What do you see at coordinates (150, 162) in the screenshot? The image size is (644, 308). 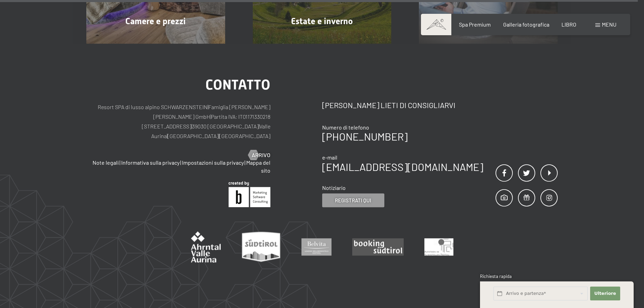 I see `a: Informativa sulla privacy` at bounding box center [150, 162].